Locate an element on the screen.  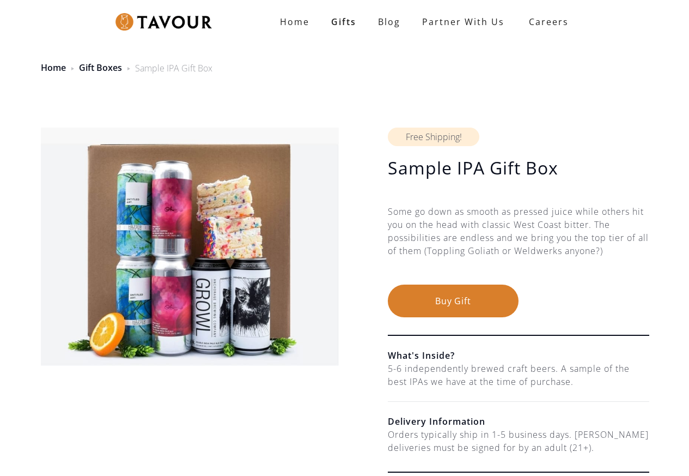
a: Blog is located at coordinates (389, 22).